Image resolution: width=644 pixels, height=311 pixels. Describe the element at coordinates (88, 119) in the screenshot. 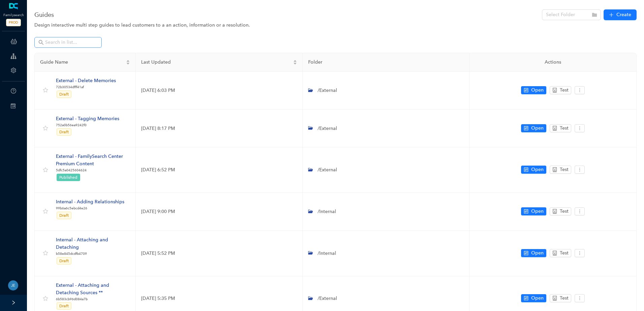

I see `div: External - Tagging Memories` at that location.